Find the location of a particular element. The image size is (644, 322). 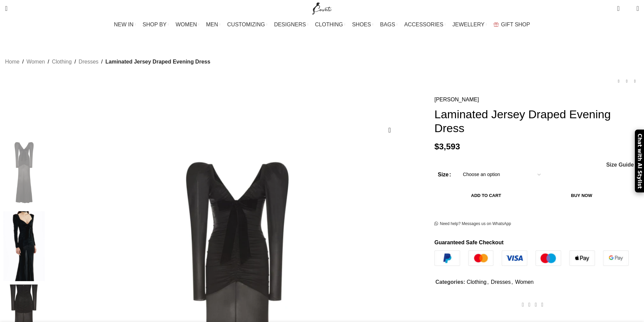

img: GiftBag is located at coordinates (496, 24).